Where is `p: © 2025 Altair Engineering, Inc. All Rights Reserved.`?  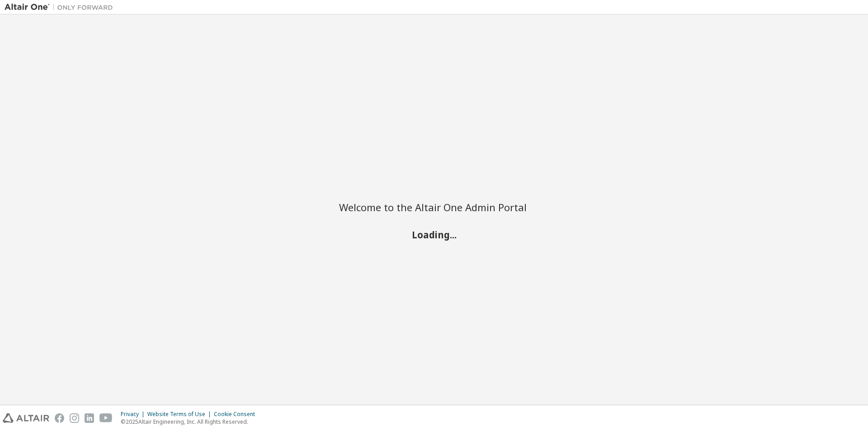
p: © 2025 Altair Engineering, Inc. All Rights Reserved. is located at coordinates (190, 422).